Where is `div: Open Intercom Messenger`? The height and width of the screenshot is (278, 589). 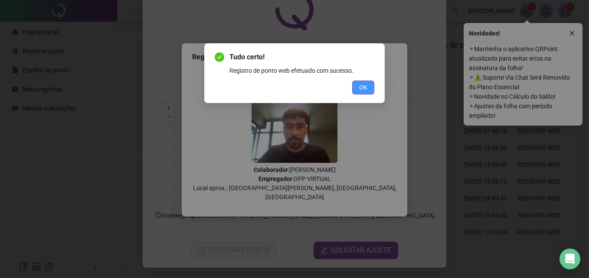
div: Open Intercom Messenger is located at coordinates (570, 259).